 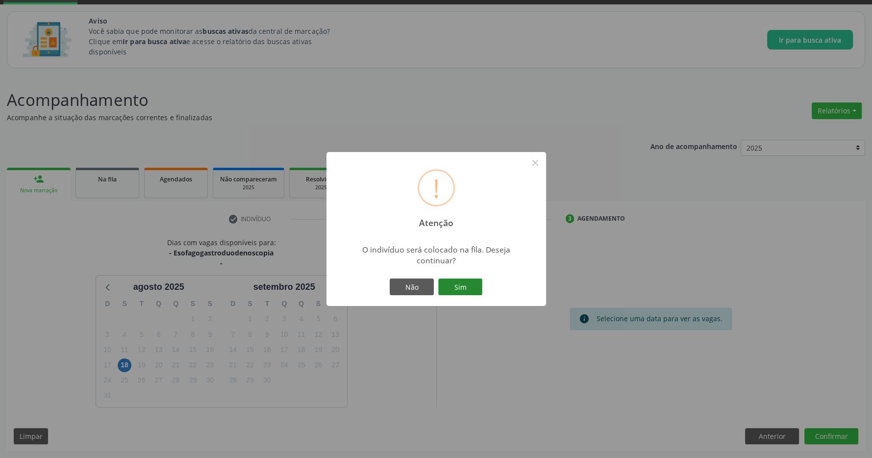 I want to click on button: Sim, so click(x=460, y=287).